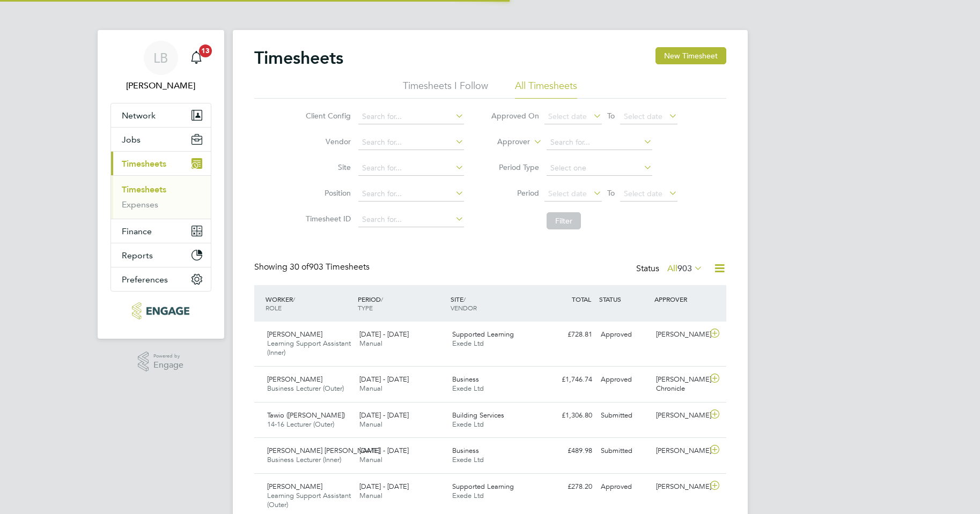 The height and width of the screenshot is (514, 980). I want to click on label: Site, so click(327, 167).